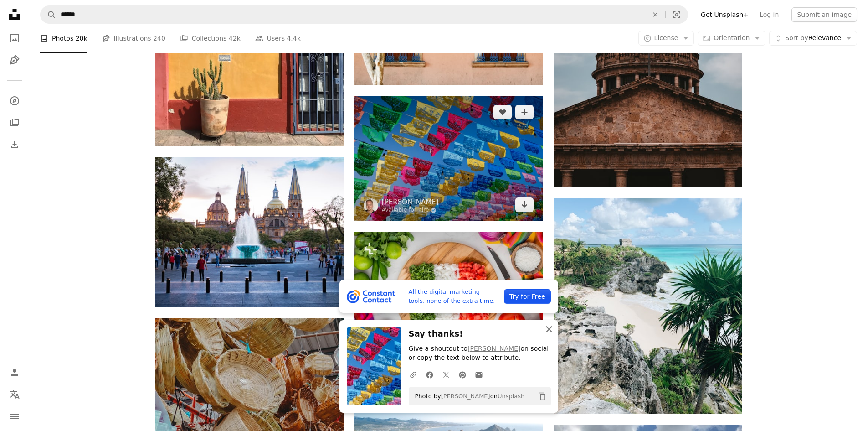 This screenshot has height=431, width=868. Describe the element at coordinates (769, 15) in the screenshot. I see `a: Log in` at that location.